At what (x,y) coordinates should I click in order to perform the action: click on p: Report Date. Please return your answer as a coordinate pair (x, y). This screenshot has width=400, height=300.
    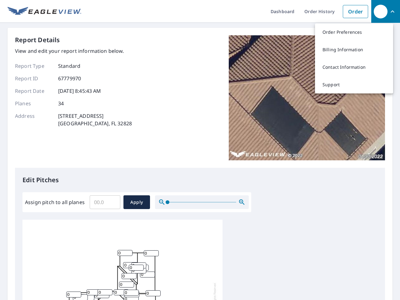
    Looking at the image, I should click on (34, 91).